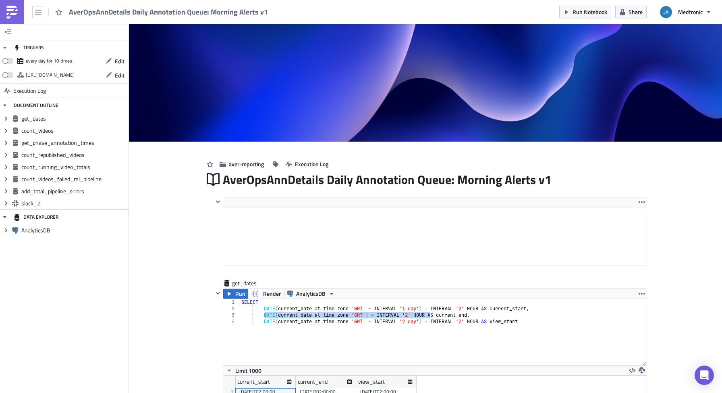 The image size is (722, 393). I want to click on span: Medtronic, so click(690, 12).